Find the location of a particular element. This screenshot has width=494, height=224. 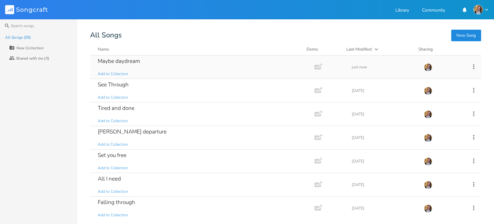

div: Shared with me (0) is located at coordinates (32, 58).